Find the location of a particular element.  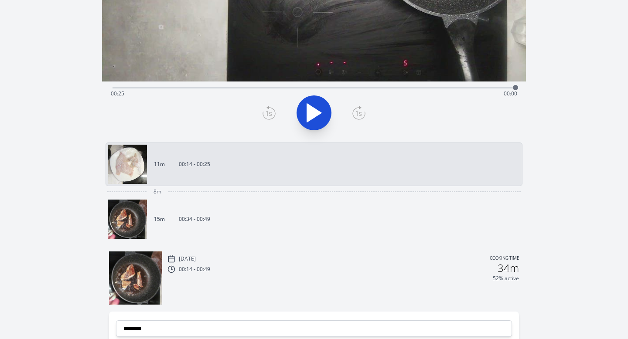

p: Cooking time is located at coordinates (504, 259).